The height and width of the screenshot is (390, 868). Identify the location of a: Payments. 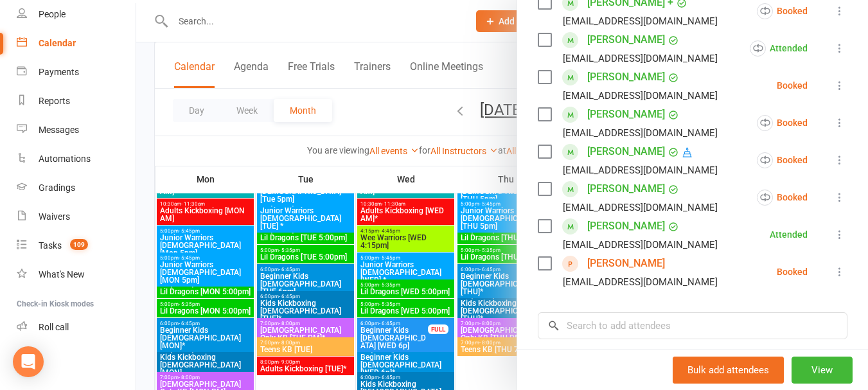
(76, 72).